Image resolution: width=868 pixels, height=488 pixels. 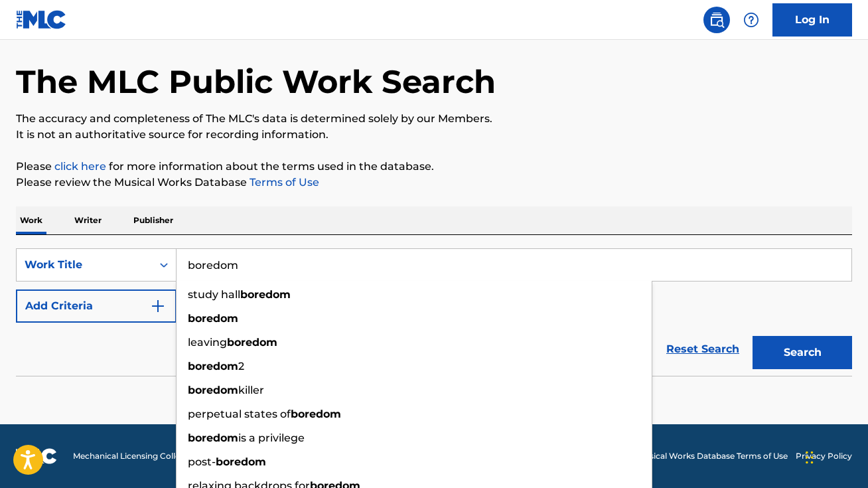 I want to click on span: perpetual states of, so click(x=239, y=413).